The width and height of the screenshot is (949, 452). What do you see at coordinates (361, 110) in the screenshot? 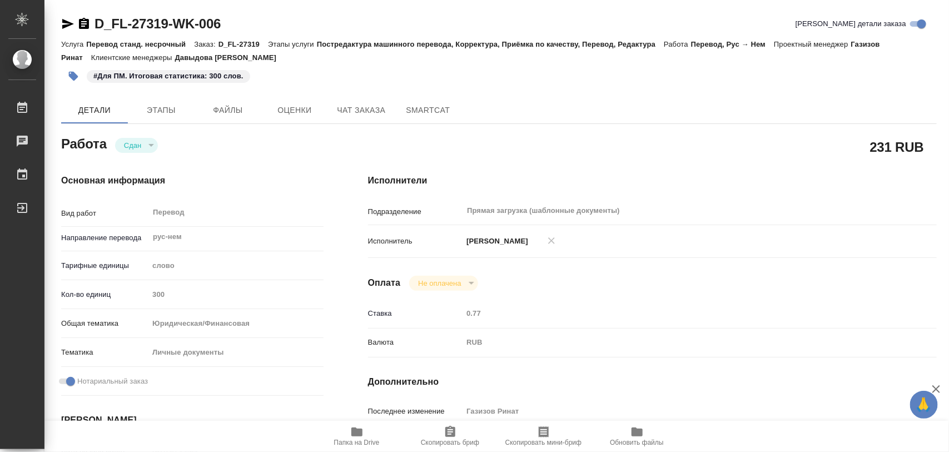
I see `span: Чат заказа` at bounding box center [361, 110].